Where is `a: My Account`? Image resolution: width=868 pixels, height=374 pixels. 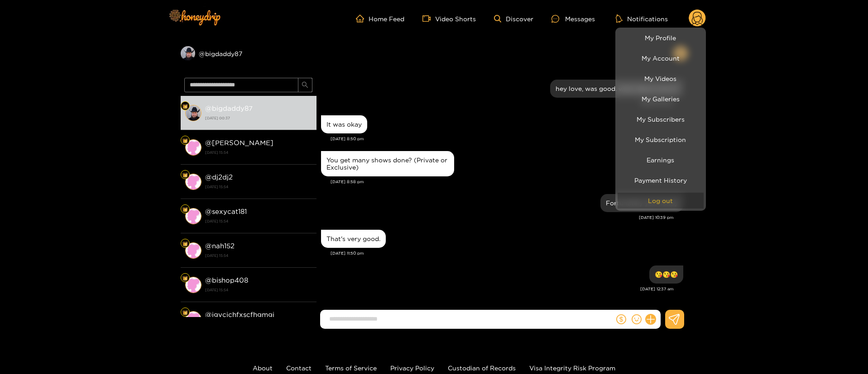
a: My Account is located at coordinates (661, 58).